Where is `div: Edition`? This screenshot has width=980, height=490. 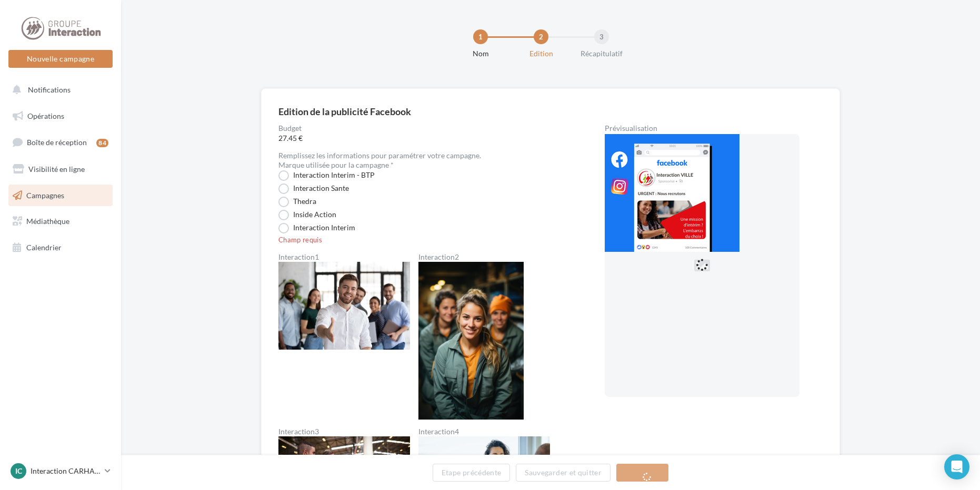 div: Edition is located at coordinates (541, 53).